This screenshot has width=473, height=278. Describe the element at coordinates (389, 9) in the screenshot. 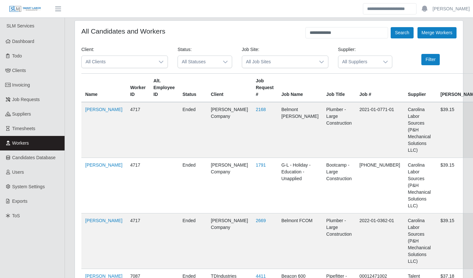

I see `input: Search` at that location.